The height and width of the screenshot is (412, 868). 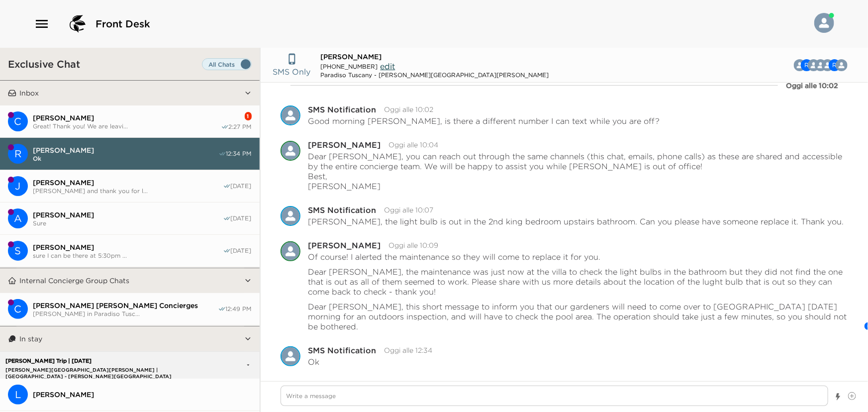 I want to click on span: 12:34 PM, so click(x=239, y=154).